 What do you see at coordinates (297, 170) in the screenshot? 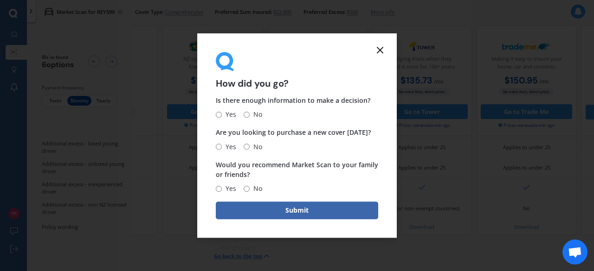
I see `span: Would you recommend Market Scan to your family or friends?` at bounding box center [297, 170].